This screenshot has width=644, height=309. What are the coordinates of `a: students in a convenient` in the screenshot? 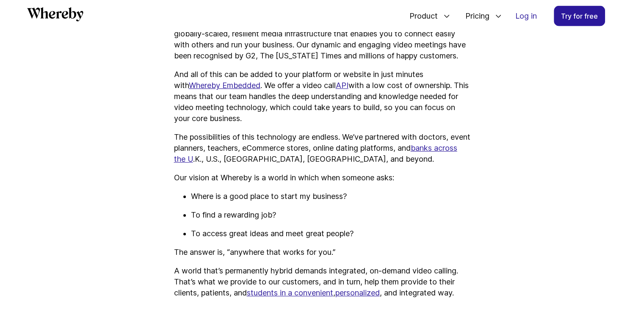 It's located at (290, 292).